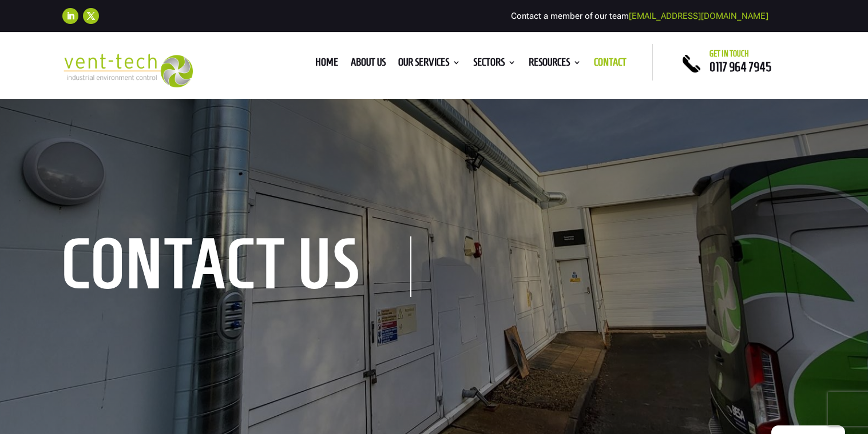 The width and height of the screenshot is (868, 434). What do you see at coordinates (740, 67) in the screenshot?
I see `span: 0117 964 7945` at bounding box center [740, 67].